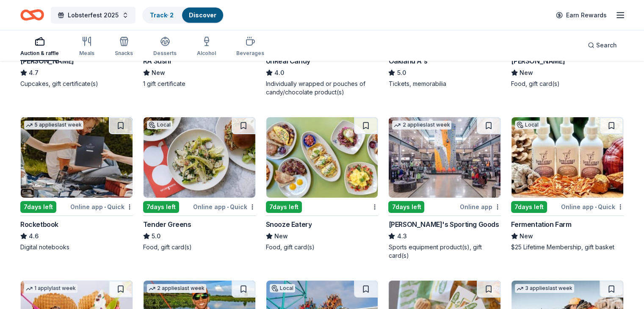 This screenshot has height=309, width=644. What do you see at coordinates (77, 84) in the screenshot?
I see `div: Cupcakes, gift certificate(s)` at bounding box center [77, 84].